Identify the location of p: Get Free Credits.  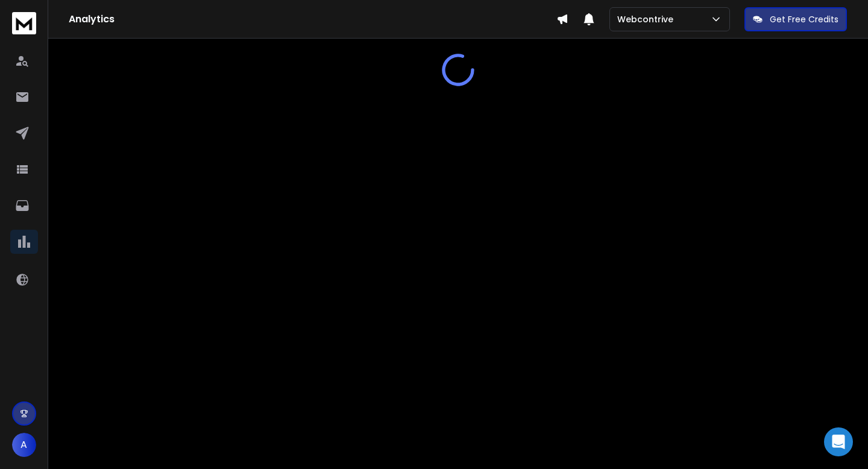
(804, 20).